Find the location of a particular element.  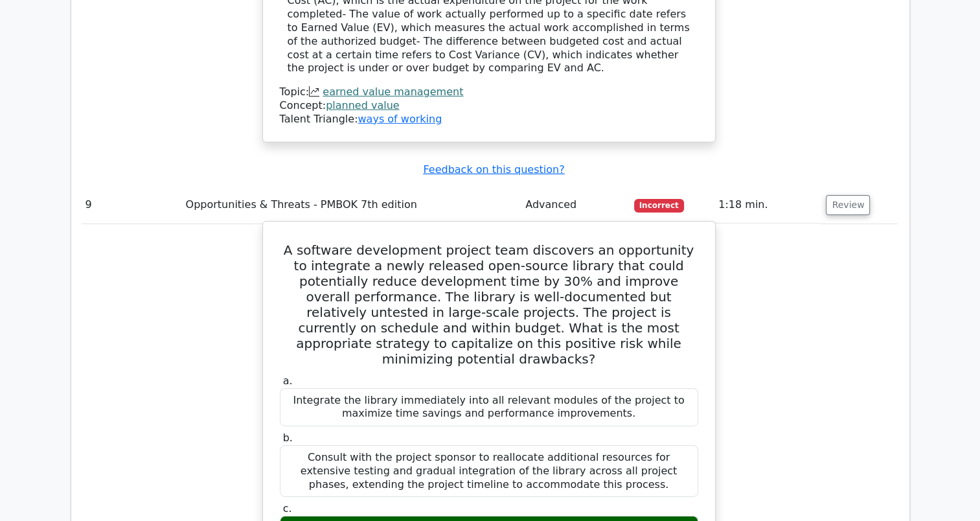

a: earned value management is located at coordinates (393, 91).